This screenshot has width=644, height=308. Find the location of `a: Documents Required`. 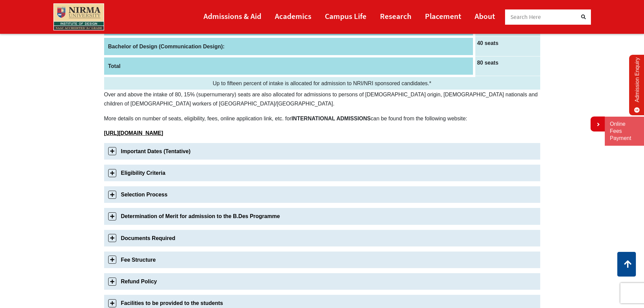

a: Documents Required is located at coordinates (322, 238).